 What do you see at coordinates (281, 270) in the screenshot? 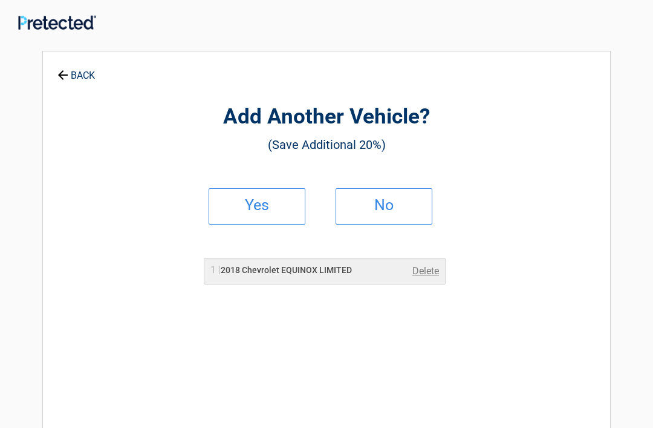
I see `h2: 2018 Chevrolet EQUINOX LIMITED` at bounding box center [281, 270].